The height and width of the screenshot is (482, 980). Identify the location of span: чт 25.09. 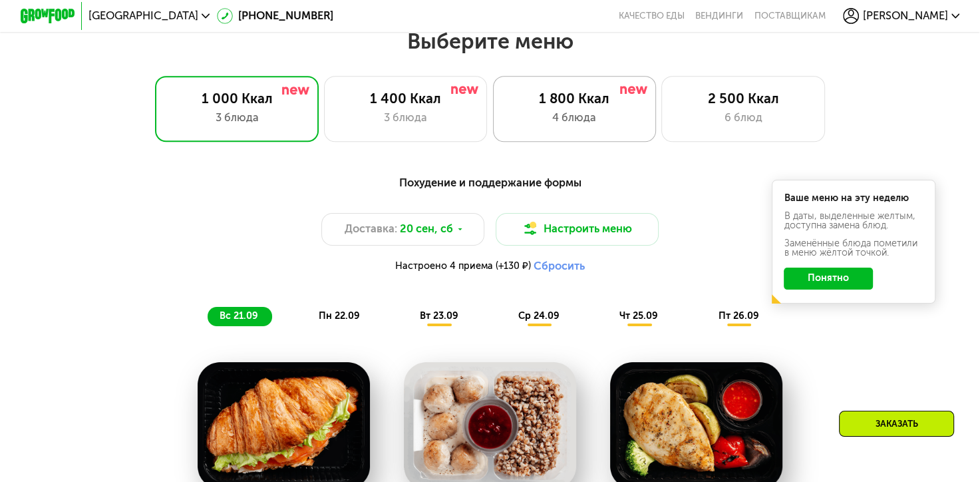
(639, 315).